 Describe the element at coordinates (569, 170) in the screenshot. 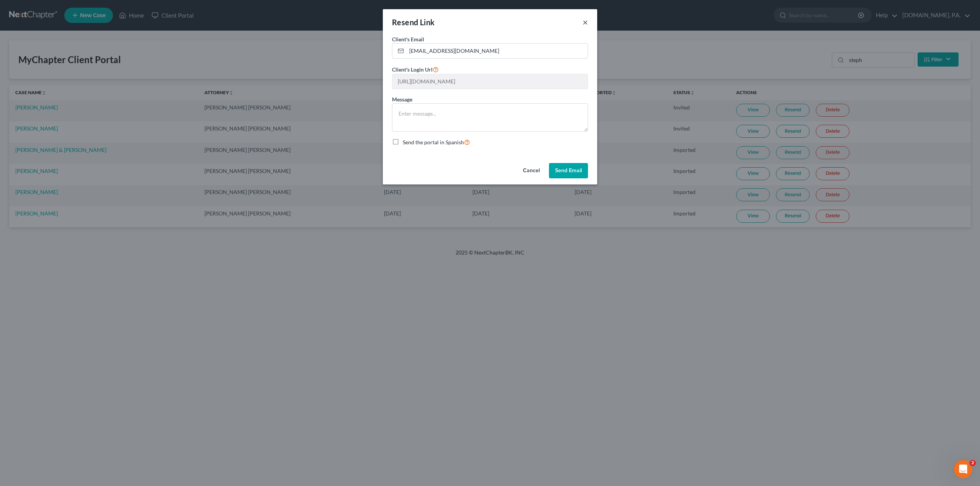

I see `button: Send Email` at that location.